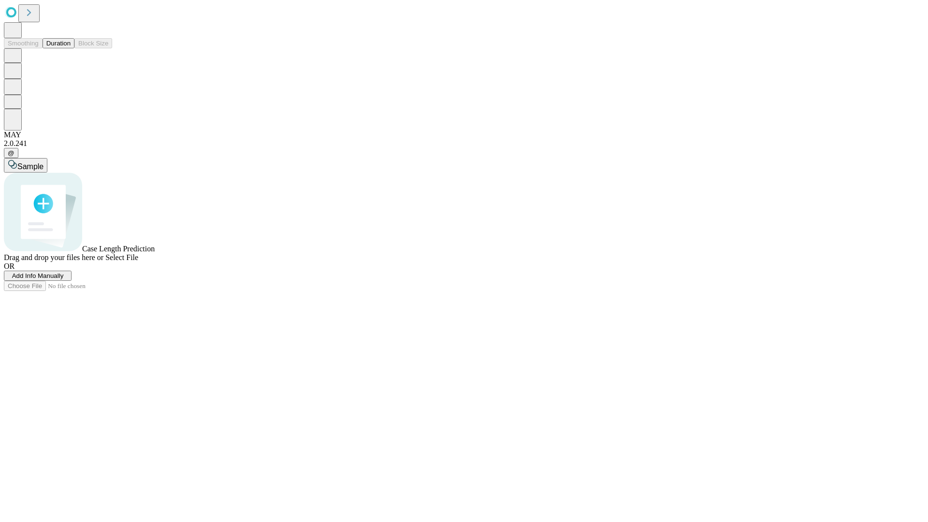  I want to click on span: Add Info Manually, so click(38, 275).